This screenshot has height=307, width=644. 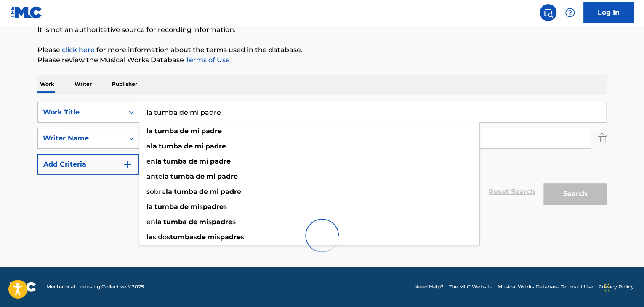 I want to click on a: Musical Works Database Terms of Use, so click(x=545, y=287).